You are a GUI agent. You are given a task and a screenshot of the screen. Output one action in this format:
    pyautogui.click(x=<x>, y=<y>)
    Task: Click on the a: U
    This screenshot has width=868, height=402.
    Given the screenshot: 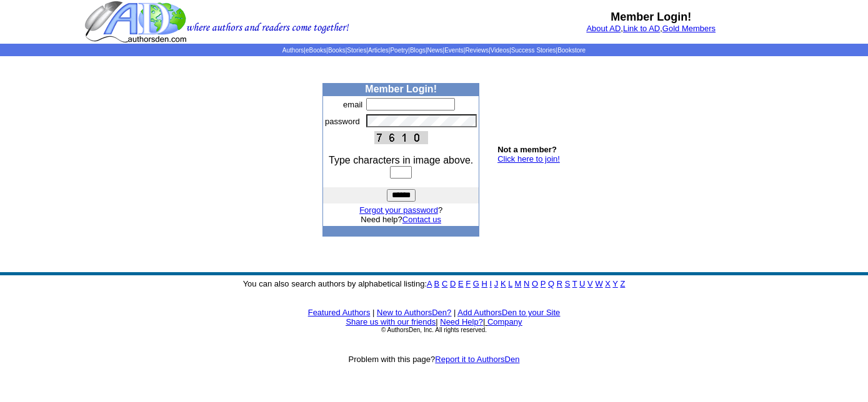 What is the action you would take?
    pyautogui.click(x=582, y=283)
    